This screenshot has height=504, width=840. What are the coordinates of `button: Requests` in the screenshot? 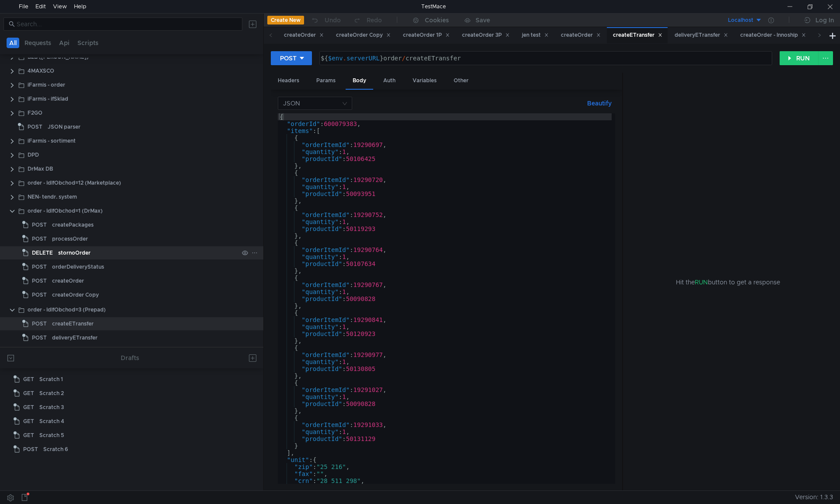 It's located at (38, 43).